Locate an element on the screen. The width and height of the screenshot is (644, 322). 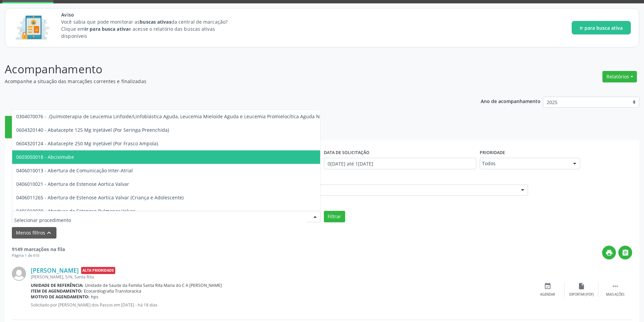
span: 0406010021 - Abertura de Estenose Aortica Valvar is located at coordinates (73, 184).